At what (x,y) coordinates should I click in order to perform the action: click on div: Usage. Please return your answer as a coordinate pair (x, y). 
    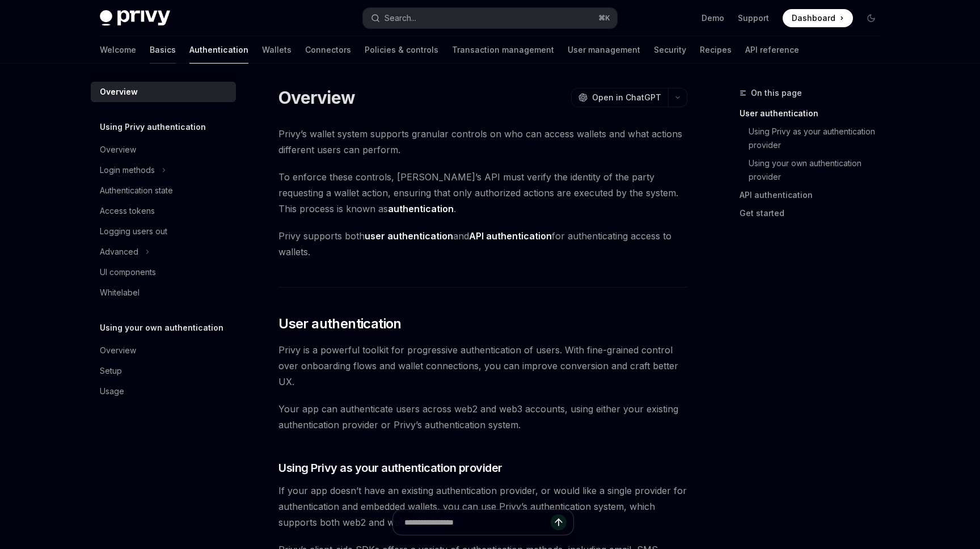
    Looking at the image, I should click on (112, 392).